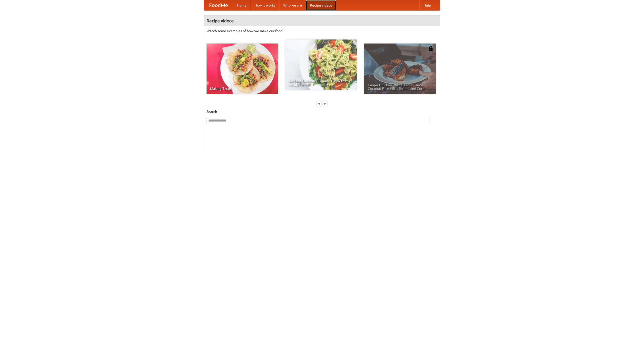 The image size is (644, 356). Describe the element at coordinates (242, 69) in the screenshot. I see `a: Making Tacos` at that location.